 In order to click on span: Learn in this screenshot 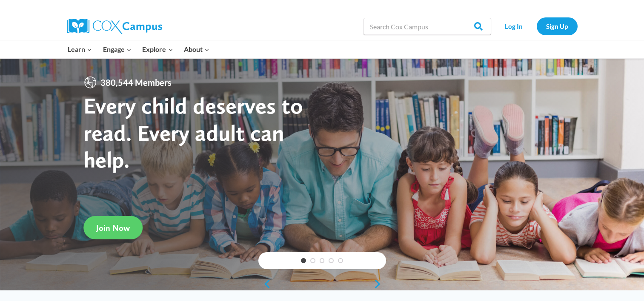, I will do `click(80, 49)`.